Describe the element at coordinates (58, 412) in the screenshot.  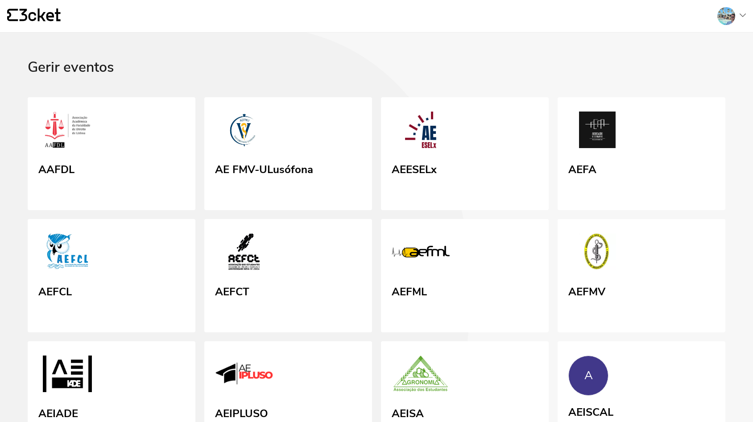
I see `div: AEIADE` at that location.